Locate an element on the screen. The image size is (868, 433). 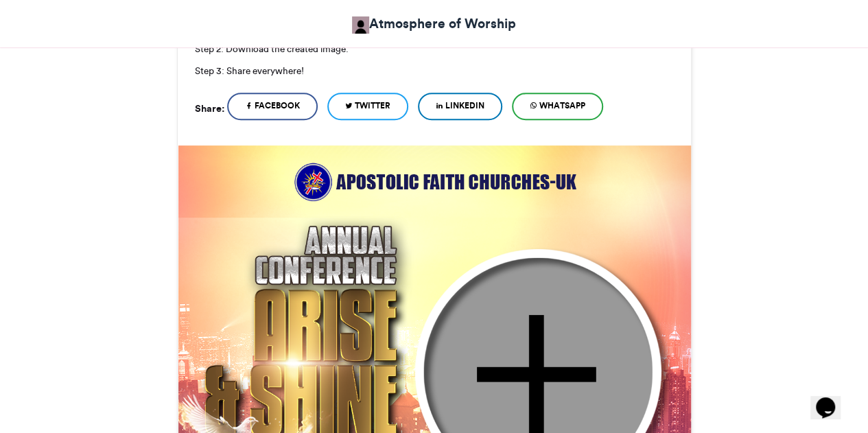
a: Atmosphere of Worship is located at coordinates (433, 23).